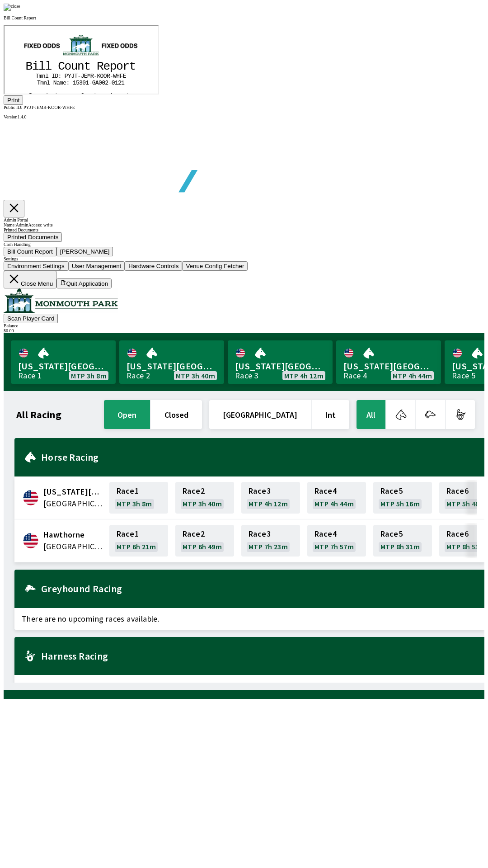 Image resolution: width=488 pixels, height=868 pixels. What do you see at coordinates (244, 220) in the screenshot?
I see `div: Admin Portal` at bounding box center [244, 220].